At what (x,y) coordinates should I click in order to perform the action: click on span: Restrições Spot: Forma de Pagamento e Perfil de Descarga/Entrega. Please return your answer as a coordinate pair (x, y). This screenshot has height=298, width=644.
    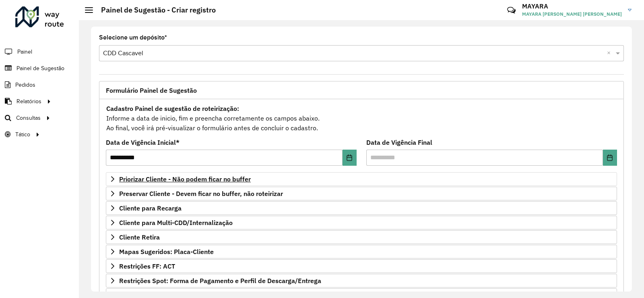
    Looking at the image, I should click on (221, 280).